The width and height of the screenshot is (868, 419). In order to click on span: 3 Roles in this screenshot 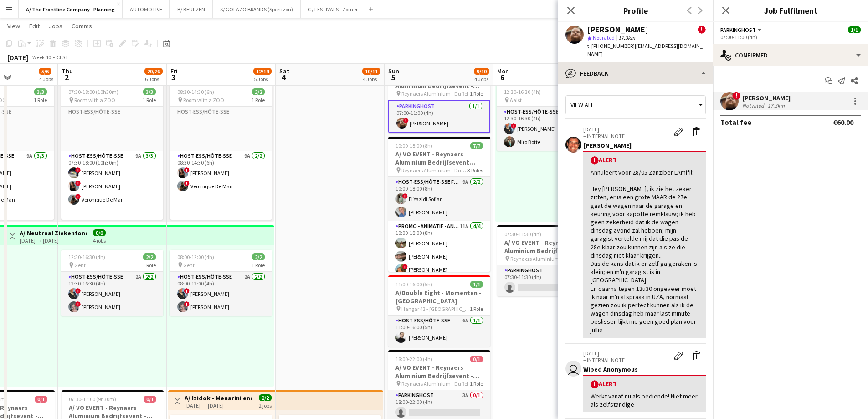, I will do `click(475, 170)`.